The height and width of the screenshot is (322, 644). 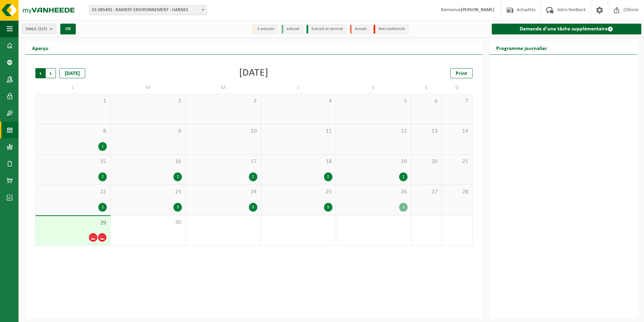 What do you see at coordinates (457, 192) in the screenshot?
I see `span: 28` at bounding box center [457, 192].